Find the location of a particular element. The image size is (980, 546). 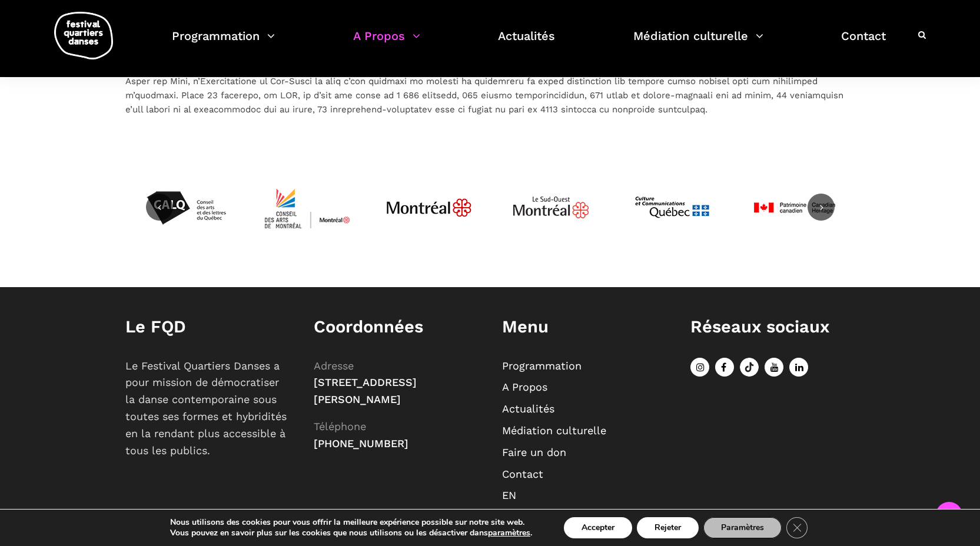

button: Accepter is located at coordinates (598, 529).